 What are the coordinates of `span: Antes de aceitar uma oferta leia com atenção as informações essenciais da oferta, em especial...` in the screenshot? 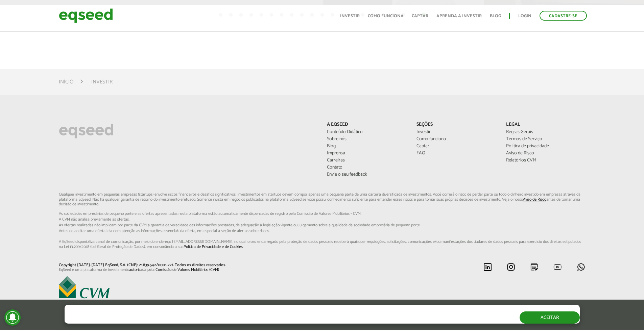 It's located at (322, 231).